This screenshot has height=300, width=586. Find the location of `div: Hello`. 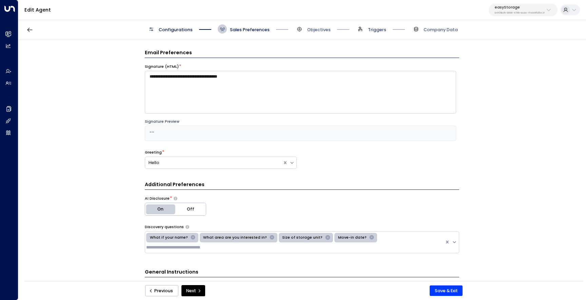

div: Hello is located at coordinates (214, 163).